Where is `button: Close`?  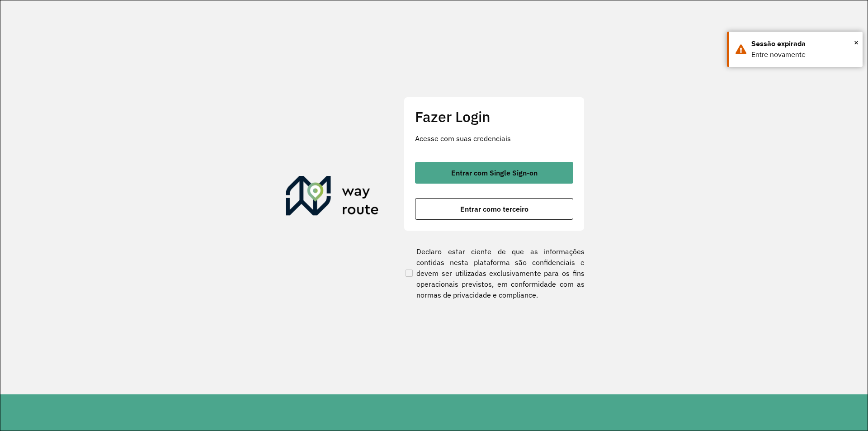
button: Close is located at coordinates (856, 42).